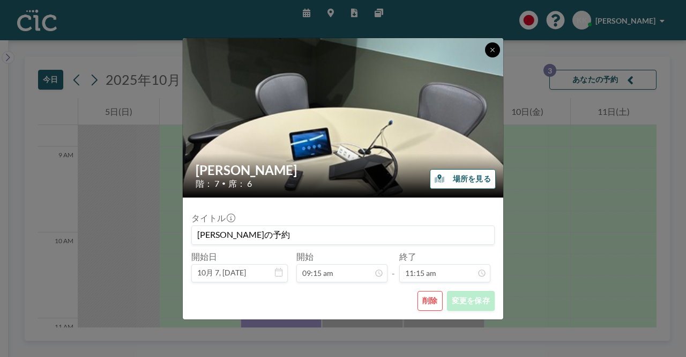 The height and width of the screenshot is (357, 686). What do you see at coordinates (305, 256) in the screenshot?
I see `label: 開始` at bounding box center [305, 256].